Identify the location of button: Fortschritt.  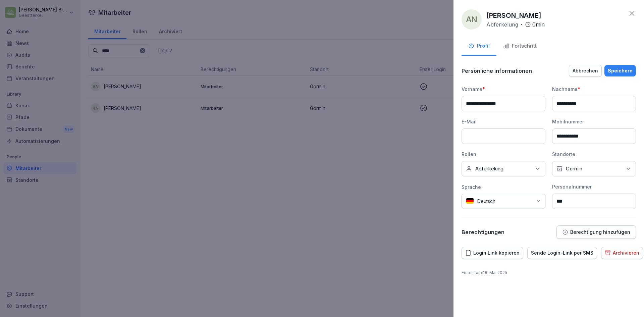
(520, 46).